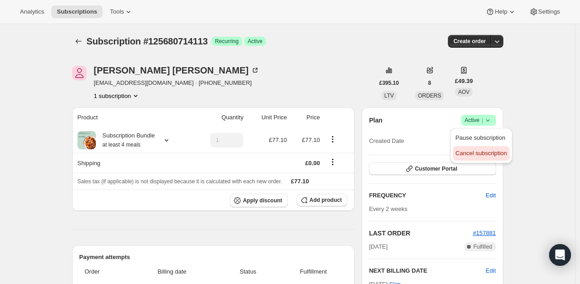 The height and width of the screenshot is (284, 580). I want to click on span: LTV, so click(389, 96).